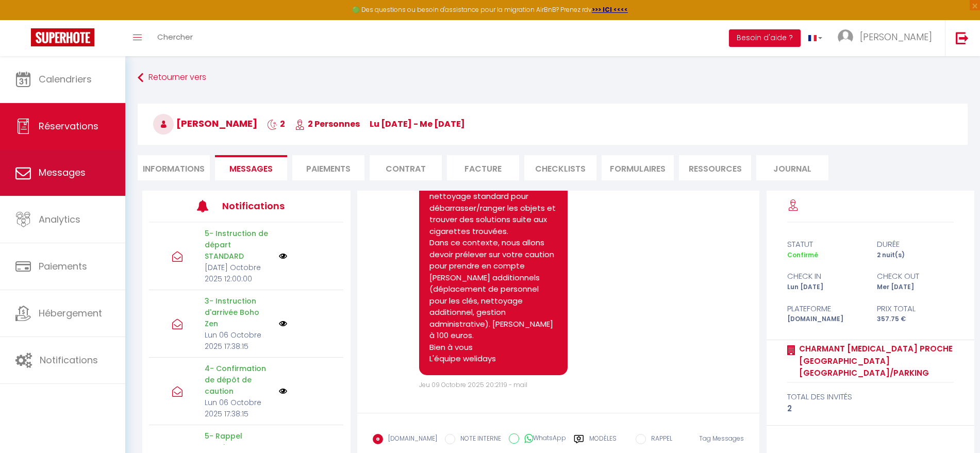 The height and width of the screenshot is (453, 980). Describe the element at coordinates (803, 254) in the screenshot. I see `span: Confirmé` at that location.